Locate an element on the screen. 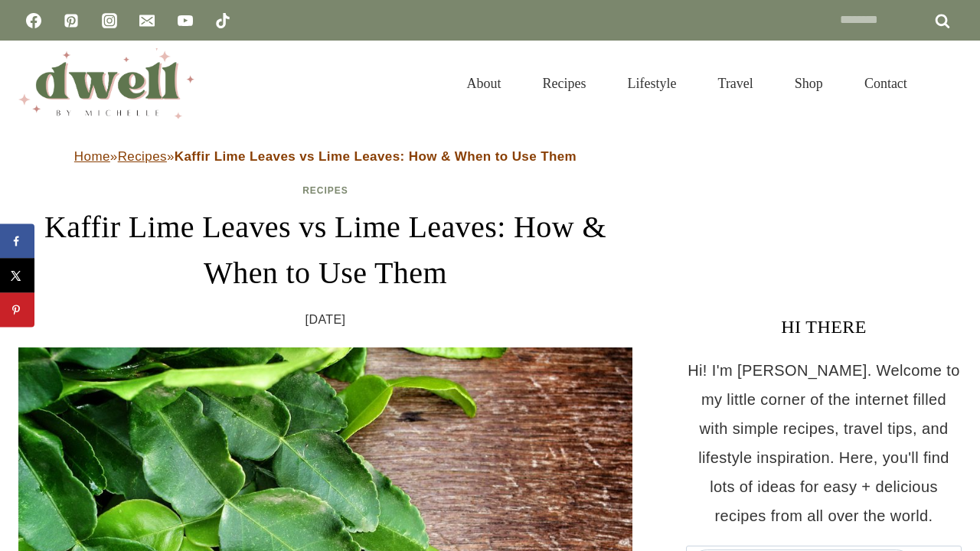 This screenshot has height=551, width=980. a: Shop is located at coordinates (809, 83).